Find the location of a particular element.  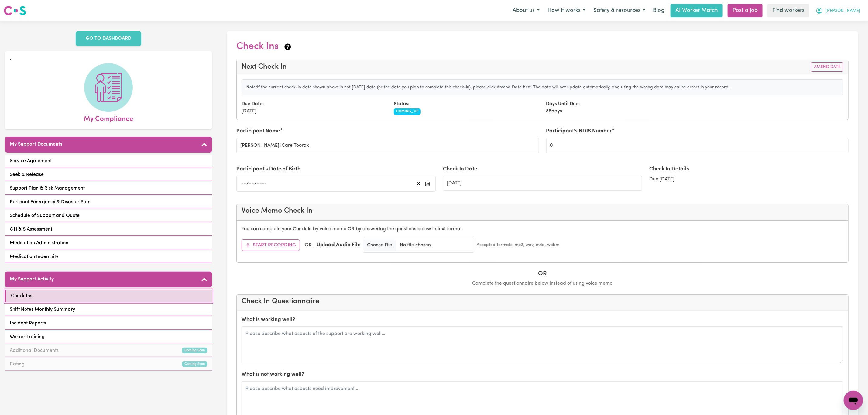

span: Medication Administration is located at coordinates (39, 243).